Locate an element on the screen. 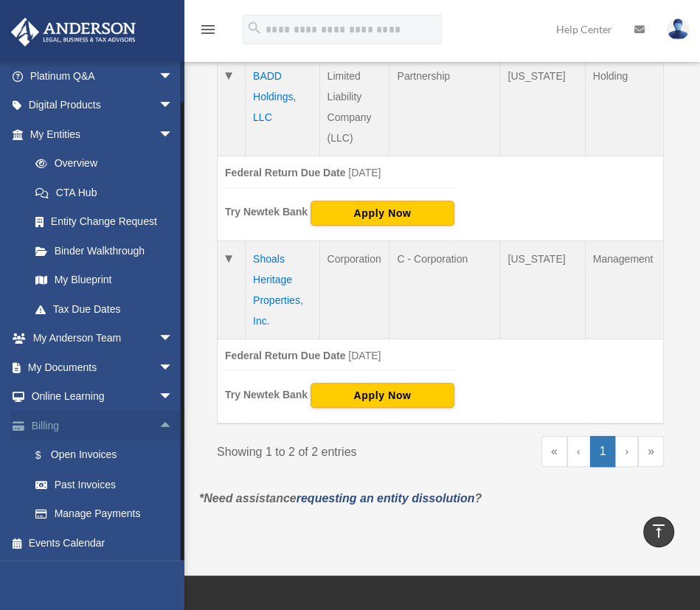 The height and width of the screenshot is (610, 700). a: Past Invoices is located at coordinates (108, 485).